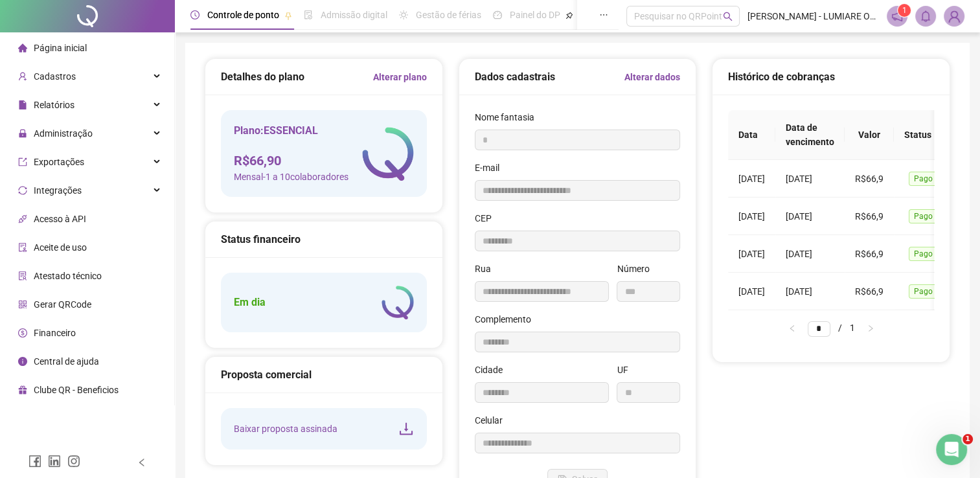 This screenshot has width=980, height=478. I want to click on span: Financeiro, so click(54, 332).